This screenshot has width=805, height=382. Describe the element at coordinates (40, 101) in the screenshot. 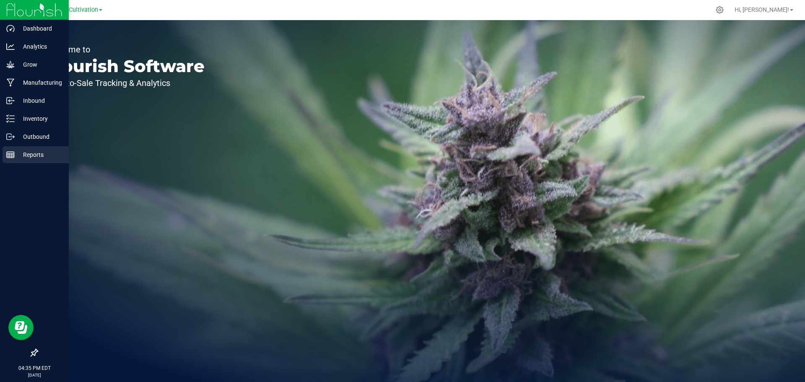

I see `p: Inbound` at that location.